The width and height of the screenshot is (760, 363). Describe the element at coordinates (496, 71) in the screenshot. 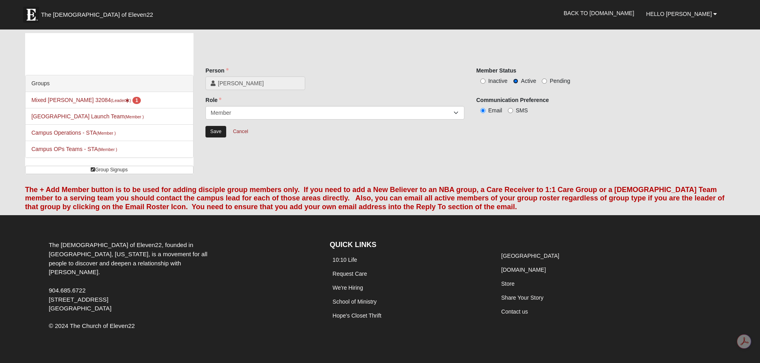

I see `label: Member Status` at that location.